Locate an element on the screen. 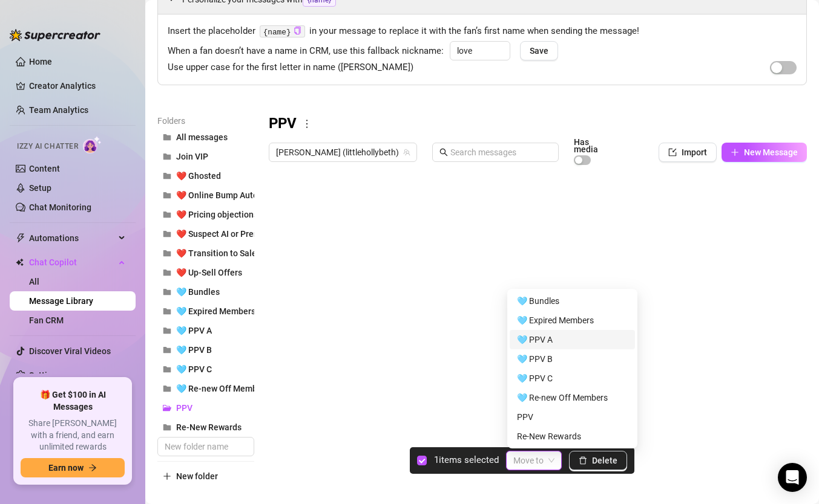 The height and width of the screenshot is (504, 819). span: Automations is located at coordinates (72, 238).